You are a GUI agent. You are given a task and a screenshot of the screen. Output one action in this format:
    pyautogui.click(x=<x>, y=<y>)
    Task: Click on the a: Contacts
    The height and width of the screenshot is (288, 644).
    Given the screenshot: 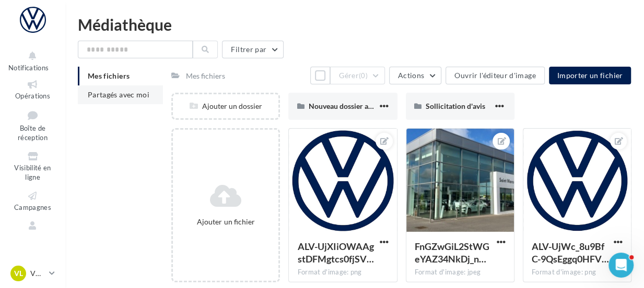 What is the action you would take?
    pyautogui.click(x=32, y=230)
    